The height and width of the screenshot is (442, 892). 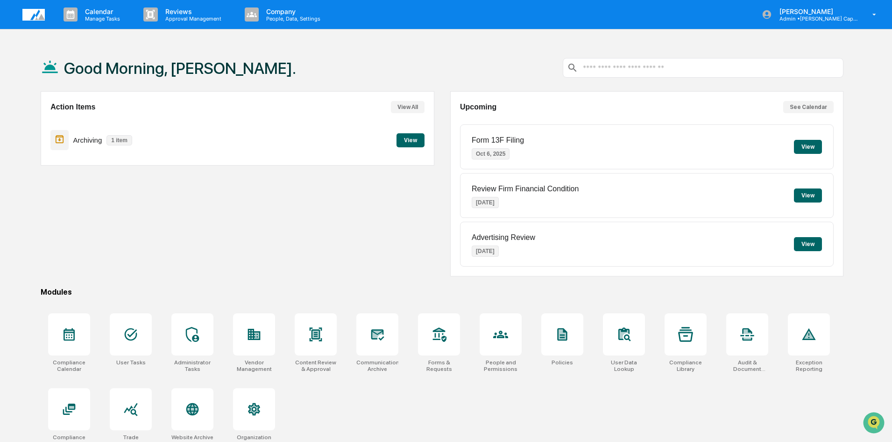 What do you see at coordinates (18, 80) in the screenshot?
I see `img: 1746055101610-c473b297-6a78-478c-a979-82029cc54cd1` at bounding box center [18, 80].